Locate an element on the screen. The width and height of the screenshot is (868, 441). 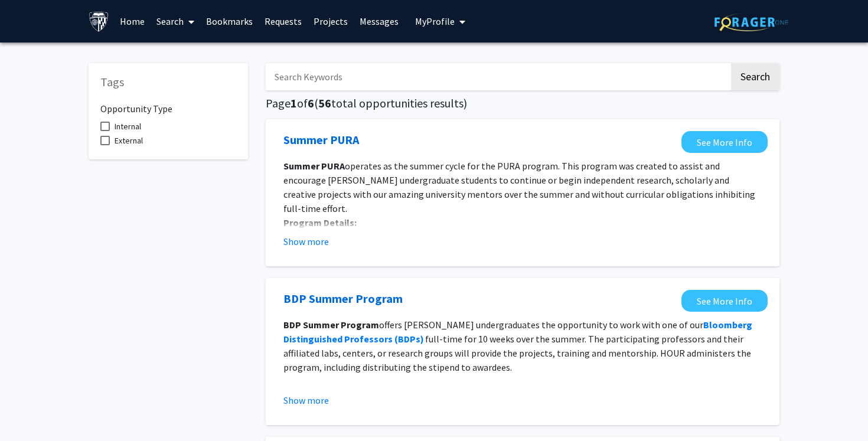
img: ForagerOne Logo is located at coordinates (751, 22).